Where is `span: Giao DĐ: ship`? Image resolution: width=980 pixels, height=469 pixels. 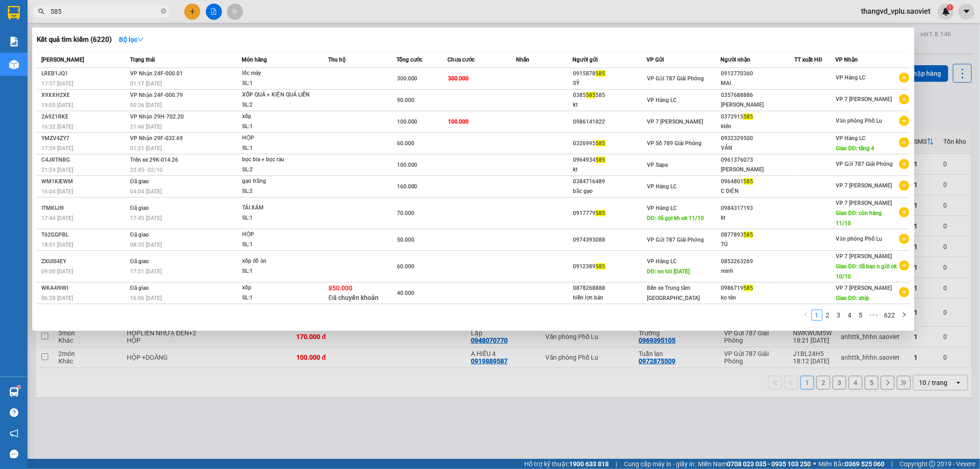
span: Giao DĐ: ship is located at coordinates (853, 298).